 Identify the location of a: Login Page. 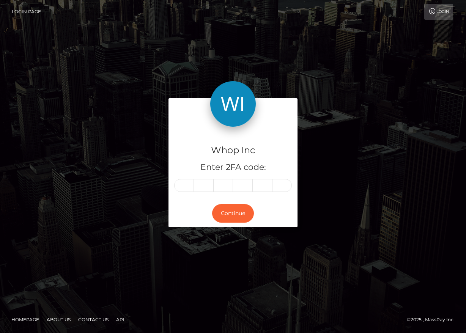
(26, 12).